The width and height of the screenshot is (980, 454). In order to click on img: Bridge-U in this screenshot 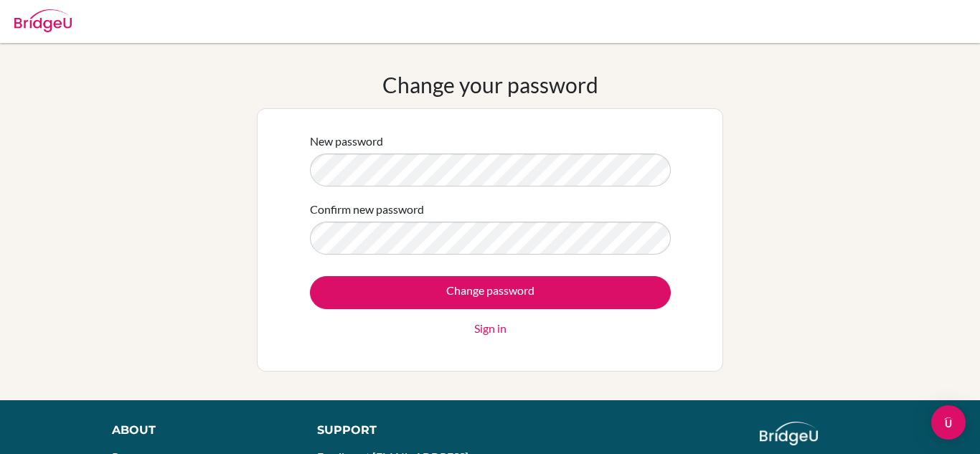, I will do `click(43, 21)`.